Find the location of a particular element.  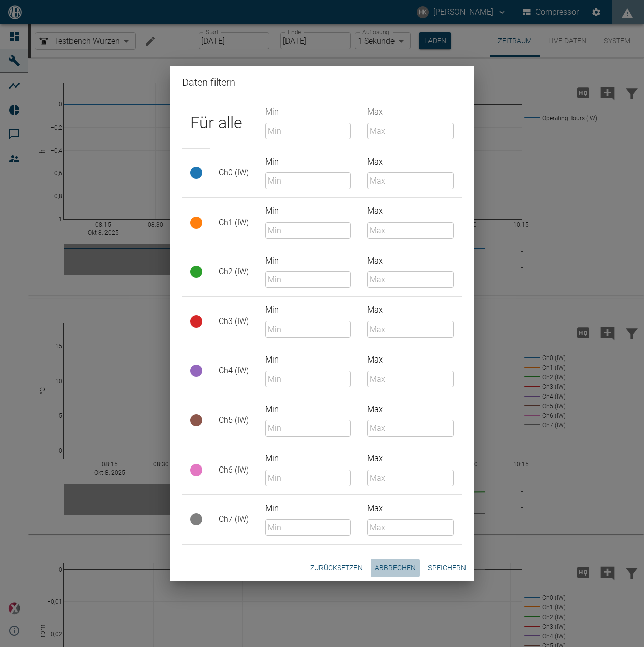

p: Ch4 (IW) is located at coordinates (234, 371).